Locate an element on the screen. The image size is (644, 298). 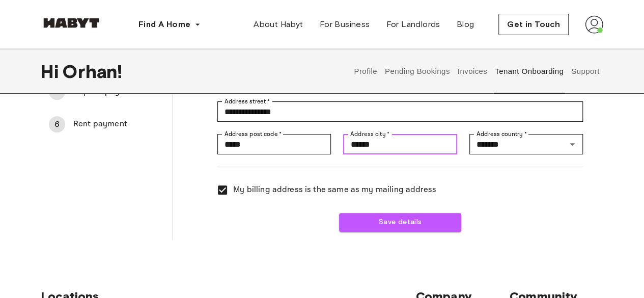
div: Address street is located at coordinates (400, 111).